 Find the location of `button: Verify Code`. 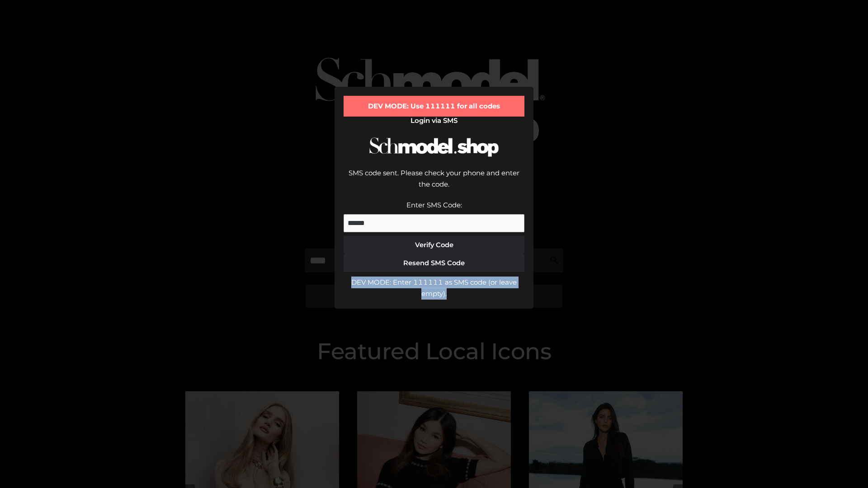

button: Verify Code is located at coordinates (434, 245).